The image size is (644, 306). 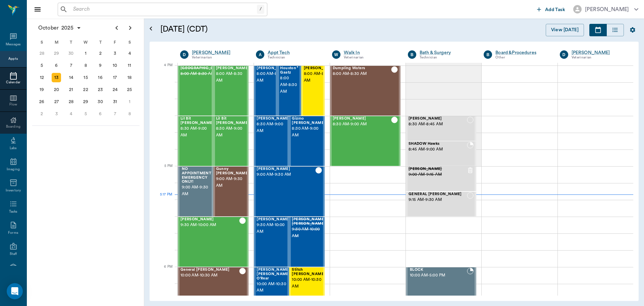 I want to click on div: Staff, so click(x=13, y=254).